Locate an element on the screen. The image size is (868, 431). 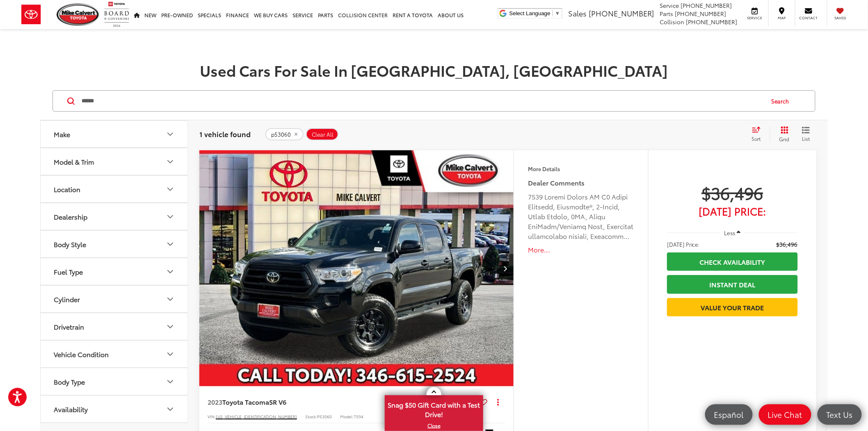
span: SR V6 is located at coordinates (278, 401).